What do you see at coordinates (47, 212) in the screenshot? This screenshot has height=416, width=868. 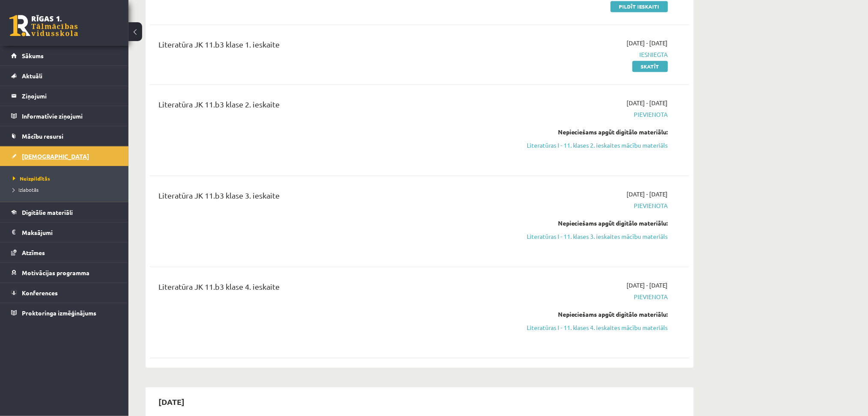 I see `span: Digitālie materiāli` at bounding box center [47, 212].